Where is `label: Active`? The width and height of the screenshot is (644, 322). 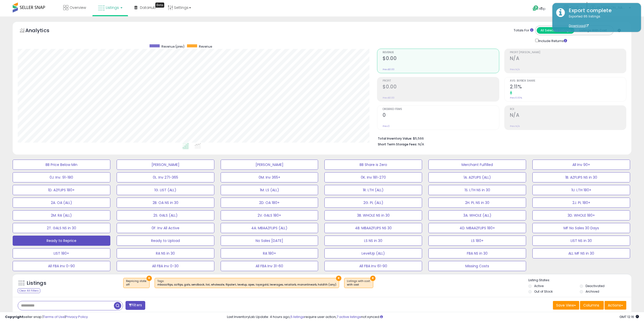
label: Active is located at coordinates (539, 286).